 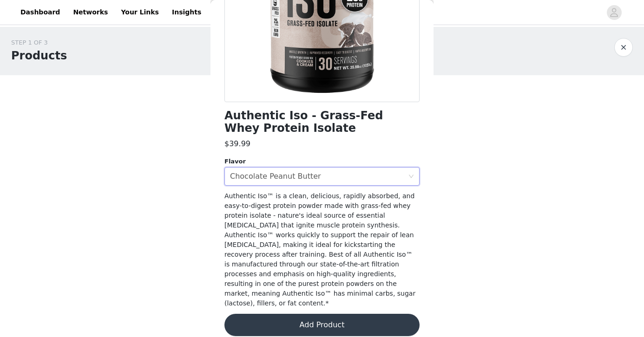 I want to click on div: STEP 1 OF 3, so click(x=39, y=42).